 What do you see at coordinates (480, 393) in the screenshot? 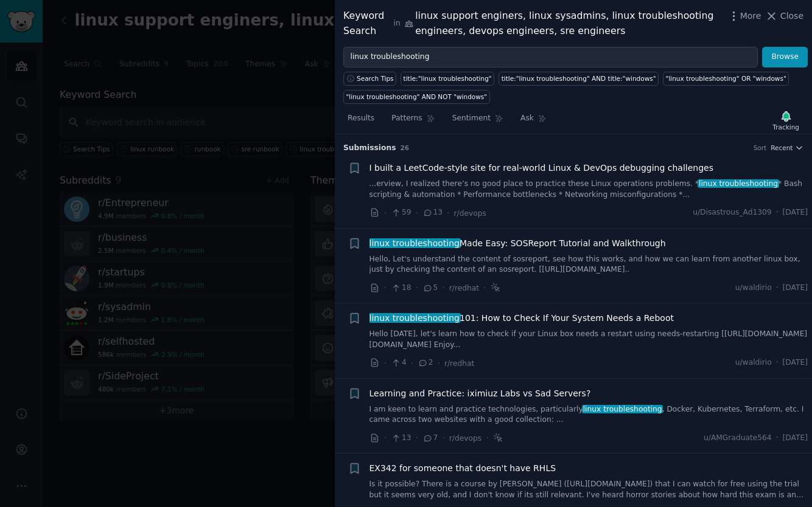
I see `a: Learning and Practice: iximiuz Labs vs Sad Servers?` at bounding box center [480, 393].